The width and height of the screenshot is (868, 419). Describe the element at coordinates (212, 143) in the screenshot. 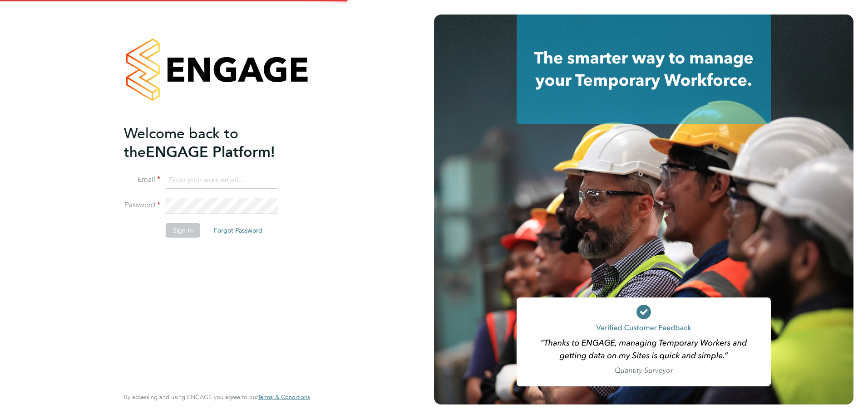

I see `h2: ENGAGE Platform!` at that location.